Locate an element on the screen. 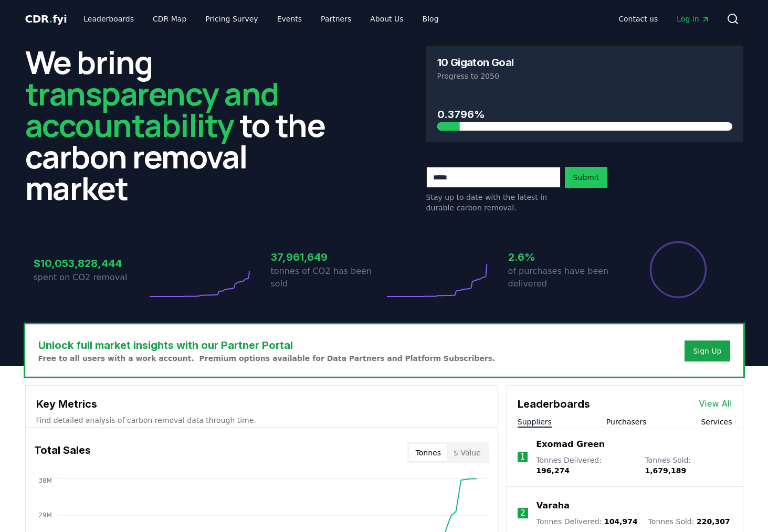  button: Suppliers is located at coordinates (535, 422).